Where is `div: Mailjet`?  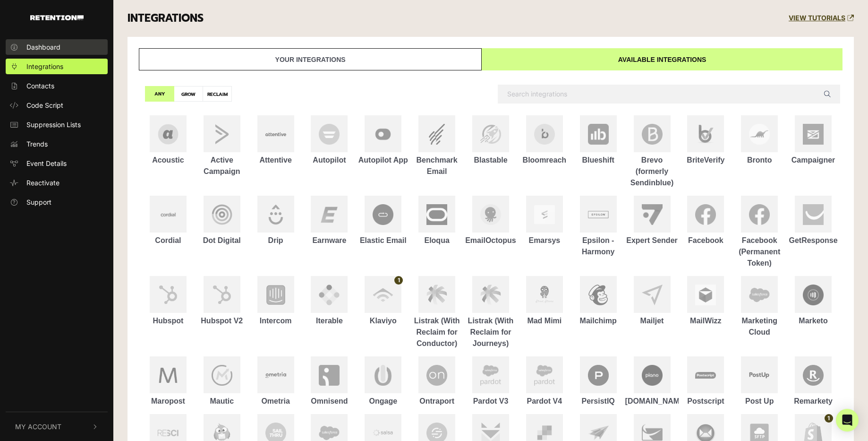 div: Mailjet is located at coordinates (652, 321).